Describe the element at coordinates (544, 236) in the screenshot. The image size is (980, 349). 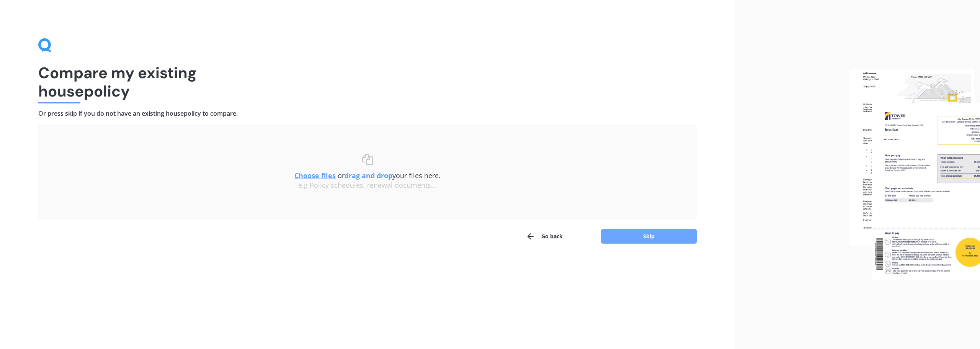
I see `button: Go back` at that location.